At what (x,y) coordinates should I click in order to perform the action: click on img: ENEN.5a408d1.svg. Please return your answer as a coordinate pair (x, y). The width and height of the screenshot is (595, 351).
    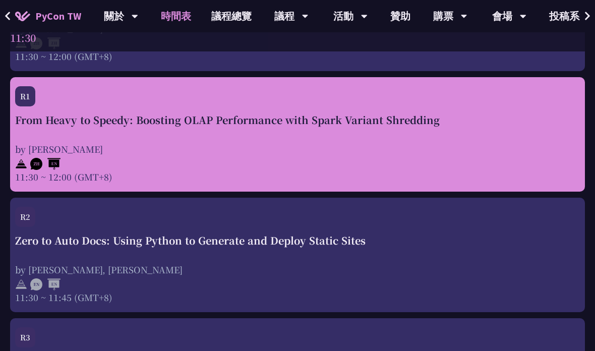
    Looking at the image, I should click on (45, 284).